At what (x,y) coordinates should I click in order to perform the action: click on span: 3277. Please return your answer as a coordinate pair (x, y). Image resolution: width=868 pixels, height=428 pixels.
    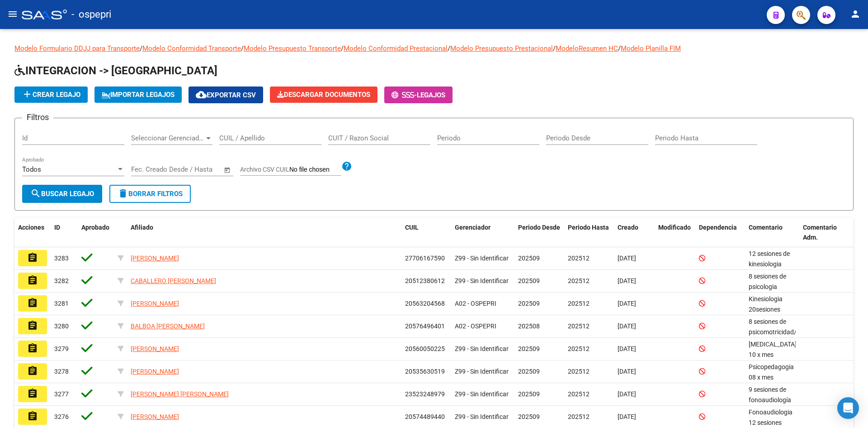
    Looking at the image, I should click on (61, 394).